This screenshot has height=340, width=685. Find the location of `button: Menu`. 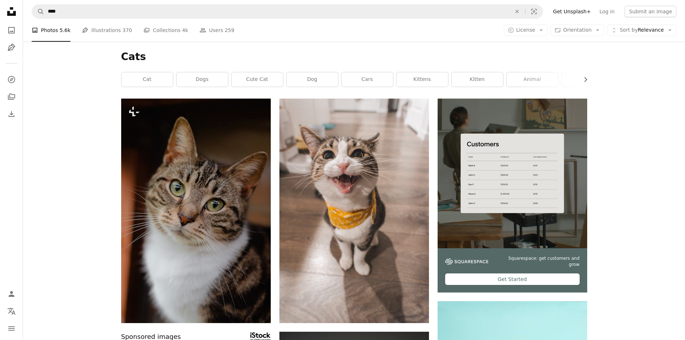

button: Menu is located at coordinates (12, 328).